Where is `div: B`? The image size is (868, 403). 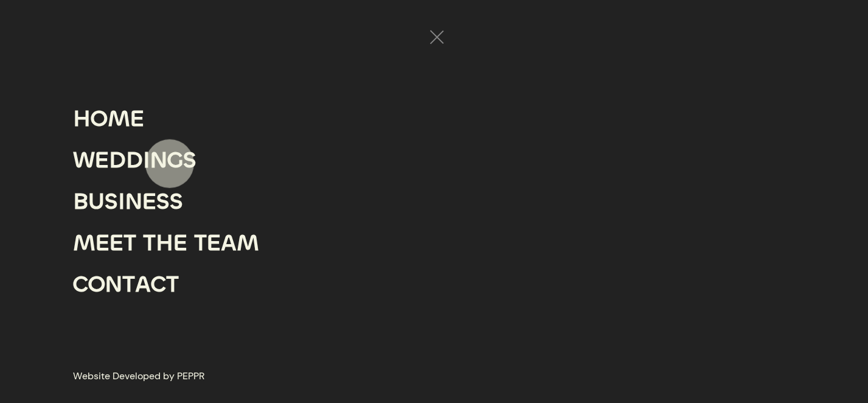 div: B is located at coordinates (80, 202).